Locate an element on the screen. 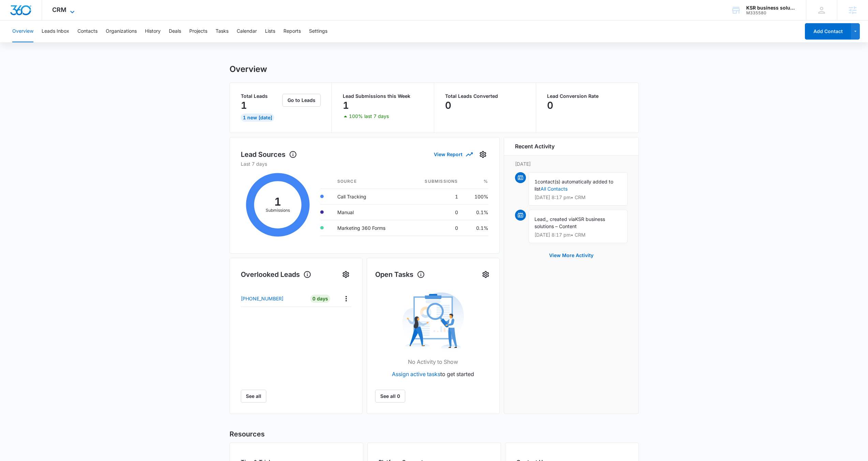 Image resolution: width=868 pixels, height=461 pixels. h2: Resources is located at coordinates (434, 434).